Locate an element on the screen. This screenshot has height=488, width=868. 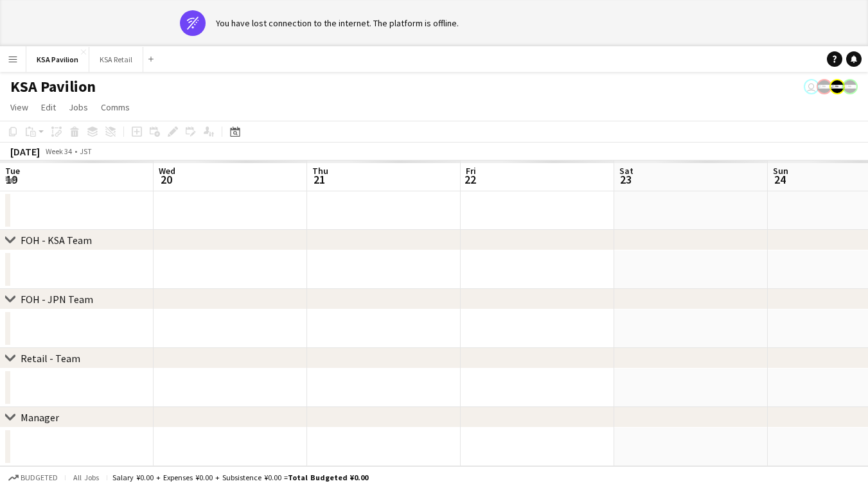
span: View is located at coordinates (19, 108).